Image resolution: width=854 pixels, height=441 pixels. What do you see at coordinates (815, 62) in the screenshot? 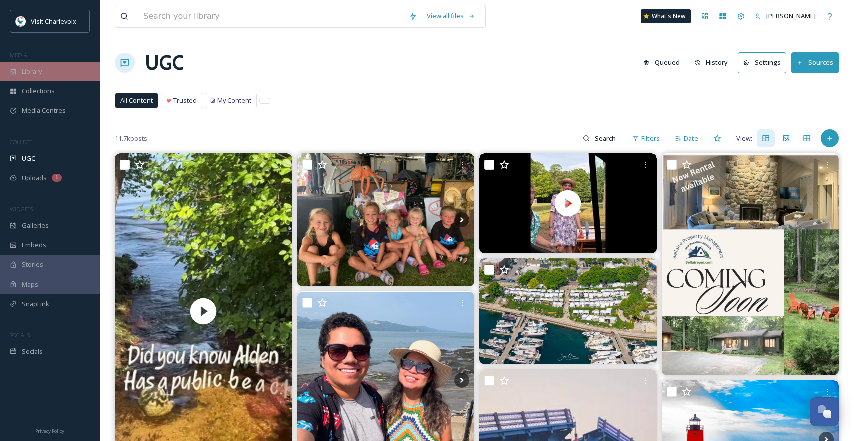
I see `a: Sources` at bounding box center [815, 62].